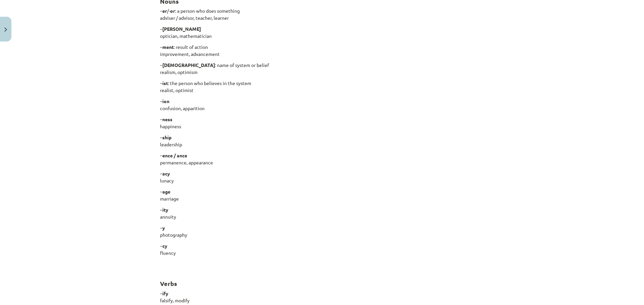 The height and width of the screenshot is (305, 644). What do you see at coordinates (165, 210) in the screenshot?
I see `b: ity` at bounding box center [165, 210].